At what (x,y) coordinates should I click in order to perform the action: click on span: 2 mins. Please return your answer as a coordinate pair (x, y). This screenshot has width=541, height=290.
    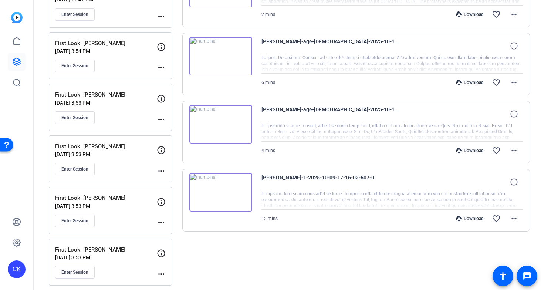
    Looking at the image, I should click on (268, 14).